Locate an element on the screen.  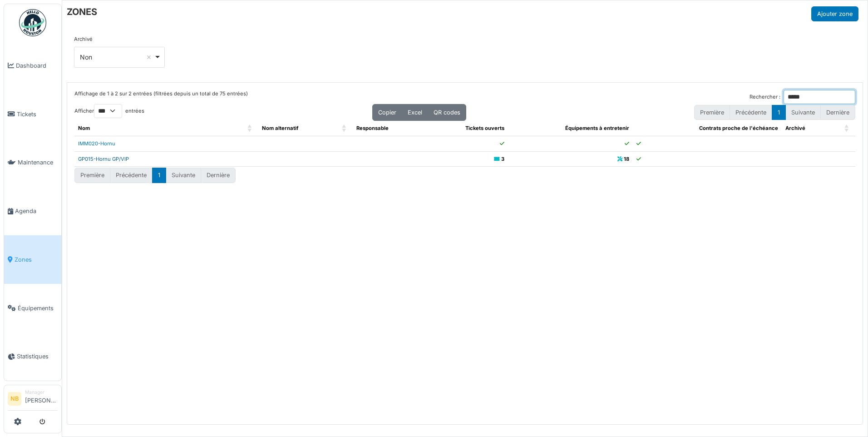
a: GP015-Hornu GP/VIP is located at coordinates (103, 159).